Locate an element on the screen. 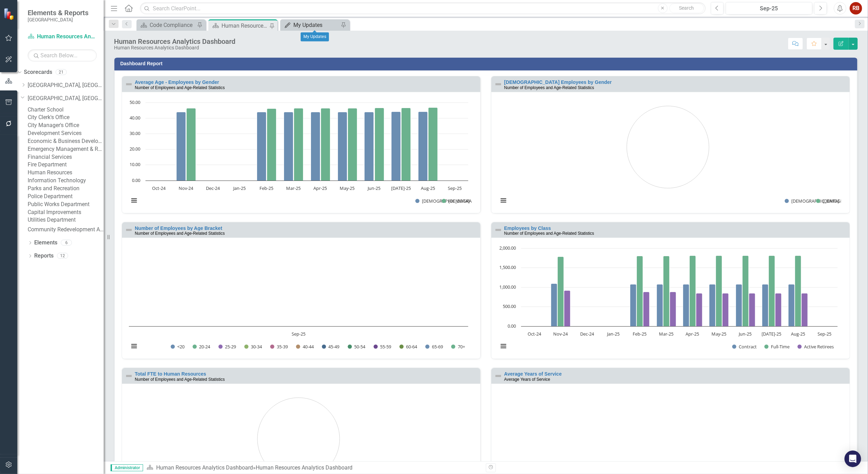 This screenshot has width=868, height=474. button: Sep-25 is located at coordinates (769, 8).